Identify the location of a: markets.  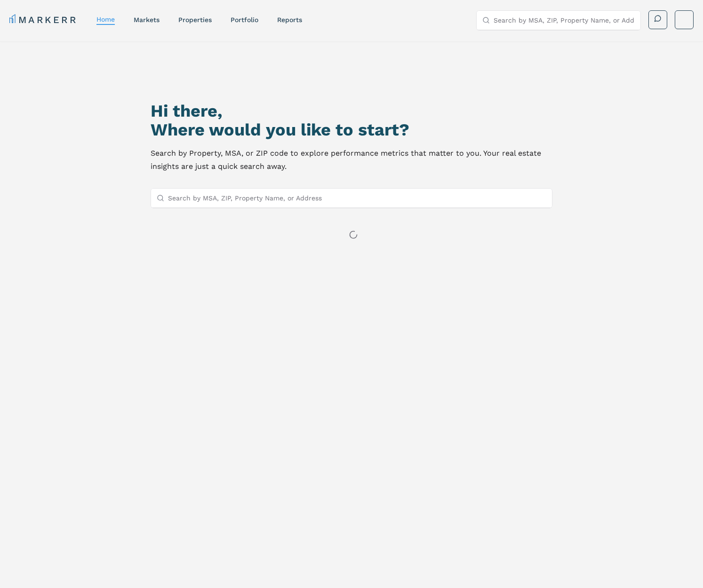
(146, 20).